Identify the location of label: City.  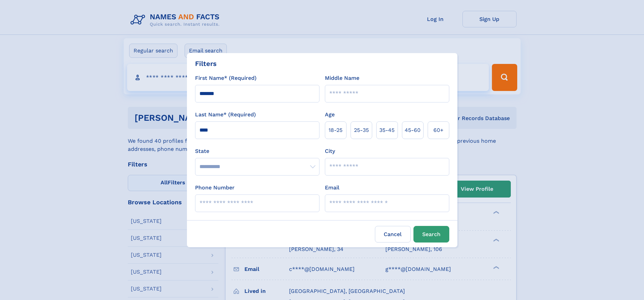
(330, 151).